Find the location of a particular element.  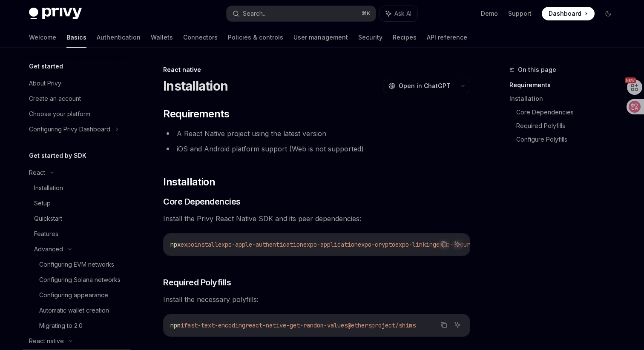

span: npm is located at coordinates (175, 325).